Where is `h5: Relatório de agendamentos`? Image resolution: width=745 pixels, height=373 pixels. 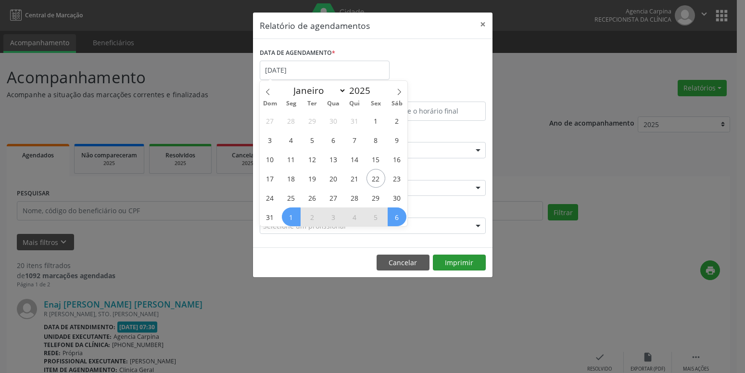 h5: Relatório de agendamentos is located at coordinates (315, 25).